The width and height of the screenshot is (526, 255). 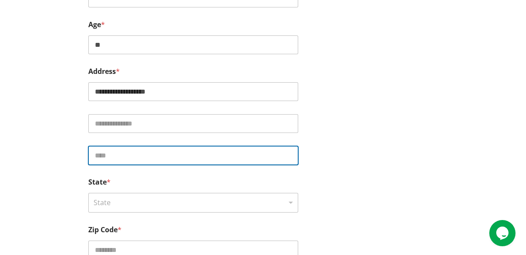 I want to click on label: Age, so click(x=263, y=25).